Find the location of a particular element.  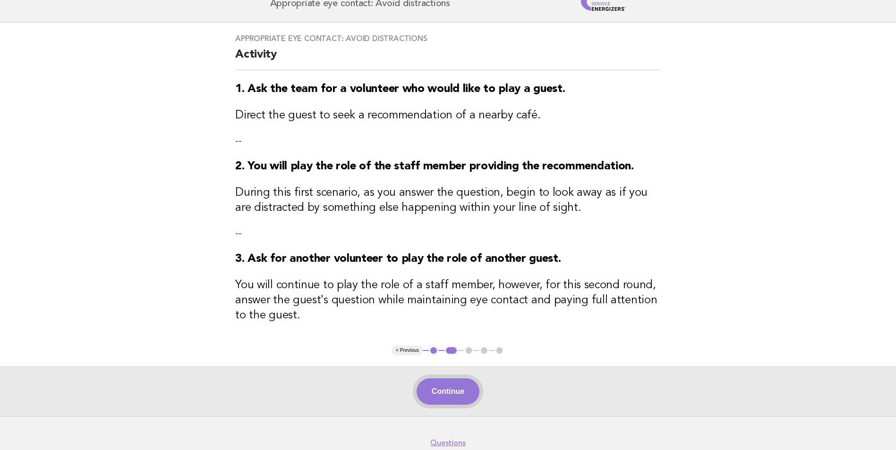

strong: 3. Ask for another volunteer to play the role of another guest. is located at coordinates (398, 259).